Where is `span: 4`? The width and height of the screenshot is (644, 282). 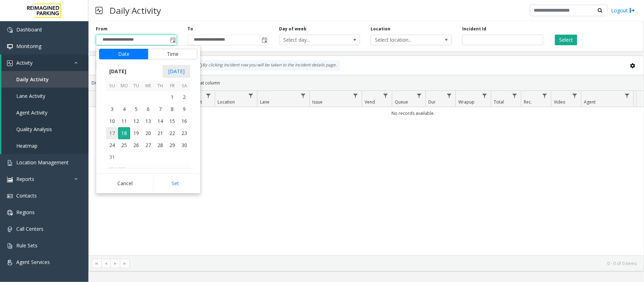
span: 4 is located at coordinates (124, 109).